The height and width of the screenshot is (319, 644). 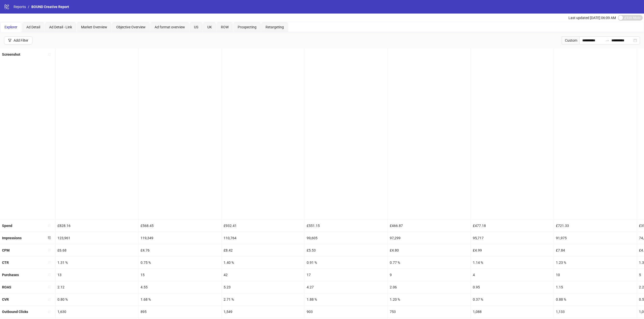 What do you see at coordinates (180, 300) in the screenshot?
I see `div: 1.68 %` at bounding box center [180, 300].